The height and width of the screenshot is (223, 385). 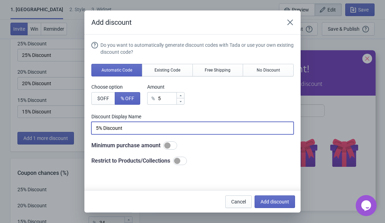 I want to click on span: Add discount, so click(x=275, y=202).